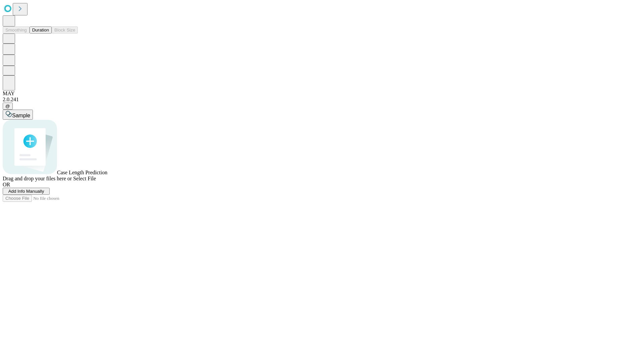 The image size is (644, 362). I want to click on button: Block Size, so click(65, 30).